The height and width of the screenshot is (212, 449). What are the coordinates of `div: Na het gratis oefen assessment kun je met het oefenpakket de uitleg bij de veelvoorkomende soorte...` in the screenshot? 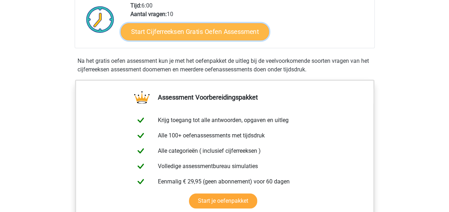 It's located at (225, 65).